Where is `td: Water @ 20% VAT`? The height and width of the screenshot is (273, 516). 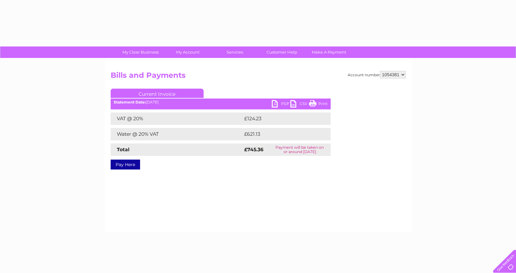 td: Water @ 20% VAT is located at coordinates (177, 134).